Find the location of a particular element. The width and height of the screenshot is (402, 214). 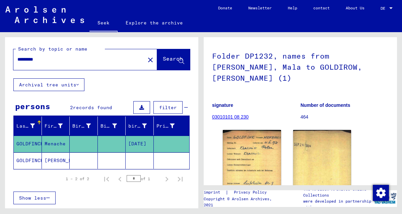

font: Seek is located at coordinates (104, 23).